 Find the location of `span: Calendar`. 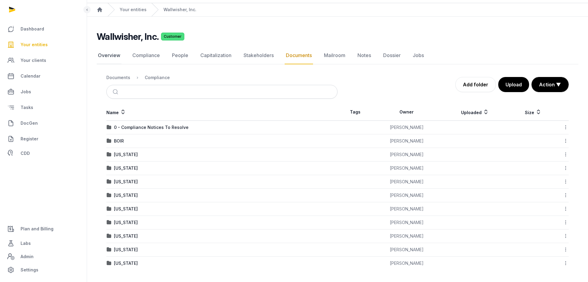

span: Calendar is located at coordinates (31, 76).